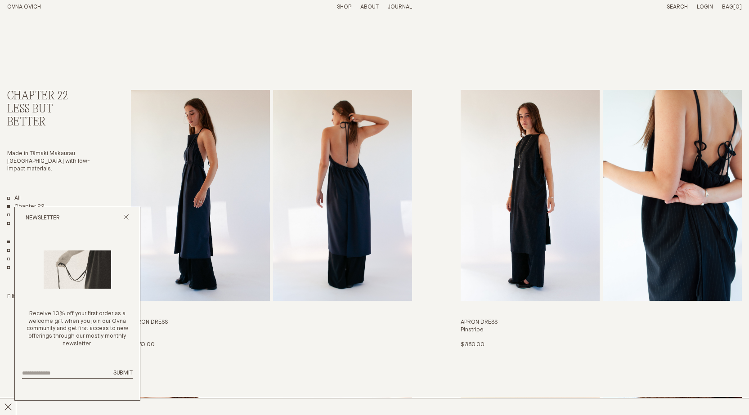 The width and height of the screenshot is (749, 415). Describe the element at coordinates (43, 218) in the screenshot. I see `h2: Newsletter` at that location.